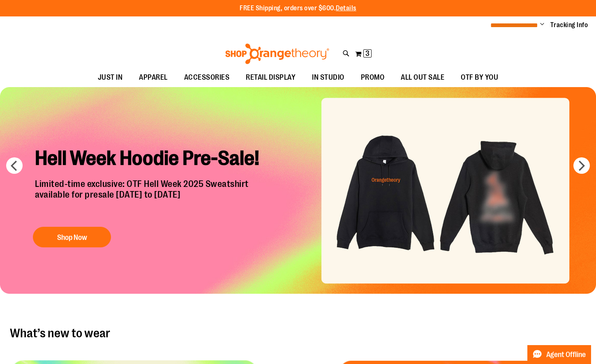 The height and width of the screenshot is (364, 596). What do you see at coordinates (110, 77) in the screenshot?
I see `span: JUST IN` at bounding box center [110, 77].